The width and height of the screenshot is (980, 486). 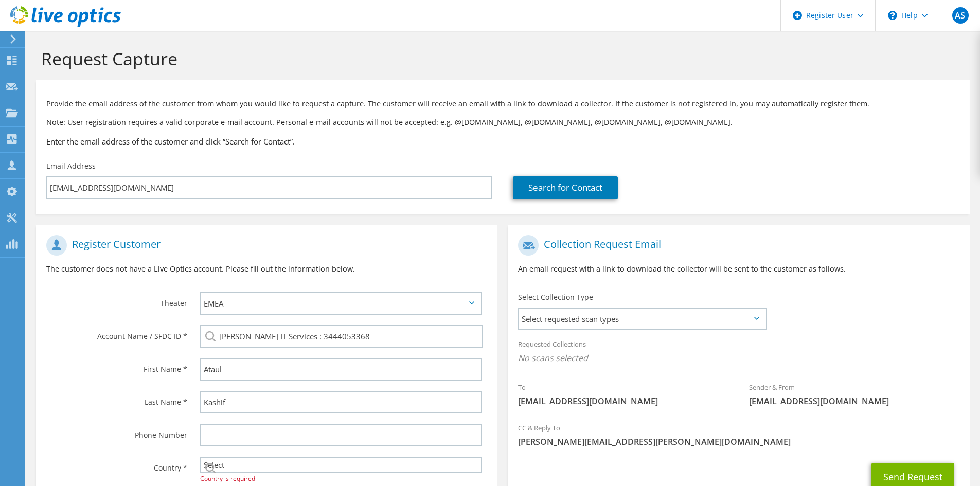 What do you see at coordinates (738, 358) in the screenshot?
I see `span: No scans selected` at bounding box center [738, 358].